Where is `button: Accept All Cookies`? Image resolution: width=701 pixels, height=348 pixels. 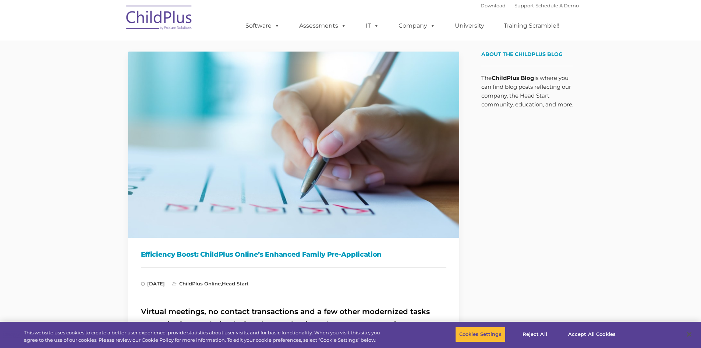
button: Accept All Cookies is located at coordinates (592, 334).